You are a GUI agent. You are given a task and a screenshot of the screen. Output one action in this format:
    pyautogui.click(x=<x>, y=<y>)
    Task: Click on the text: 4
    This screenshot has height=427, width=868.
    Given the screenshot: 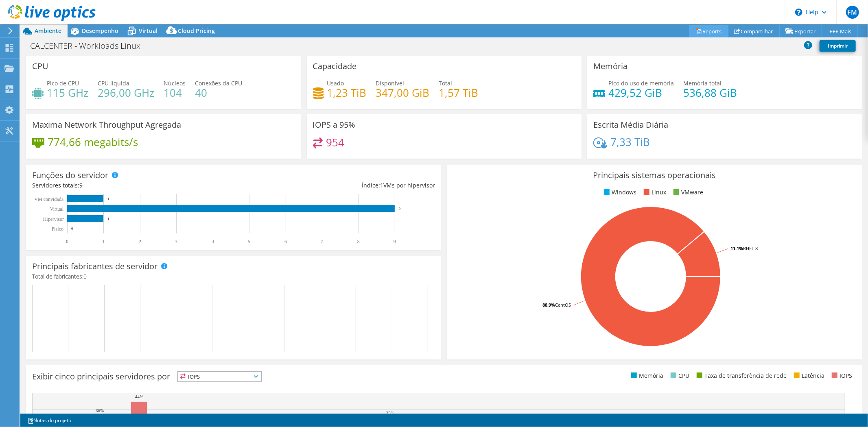 What is the action you would take?
    pyautogui.click(x=213, y=242)
    